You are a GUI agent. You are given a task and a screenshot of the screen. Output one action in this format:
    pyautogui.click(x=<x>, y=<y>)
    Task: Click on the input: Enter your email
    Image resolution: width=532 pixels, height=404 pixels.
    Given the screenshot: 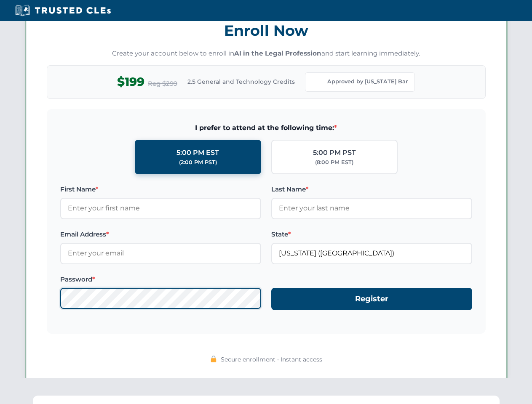 What is the action you would take?
    pyautogui.click(x=161, y=254)
    